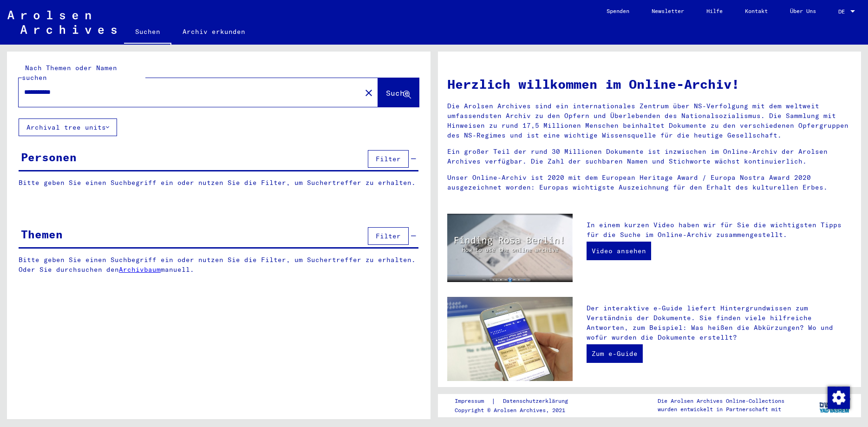 This screenshot has width=868, height=427. I want to click on p: wurden entwickelt in Partnerschaft mit, so click(721, 409).